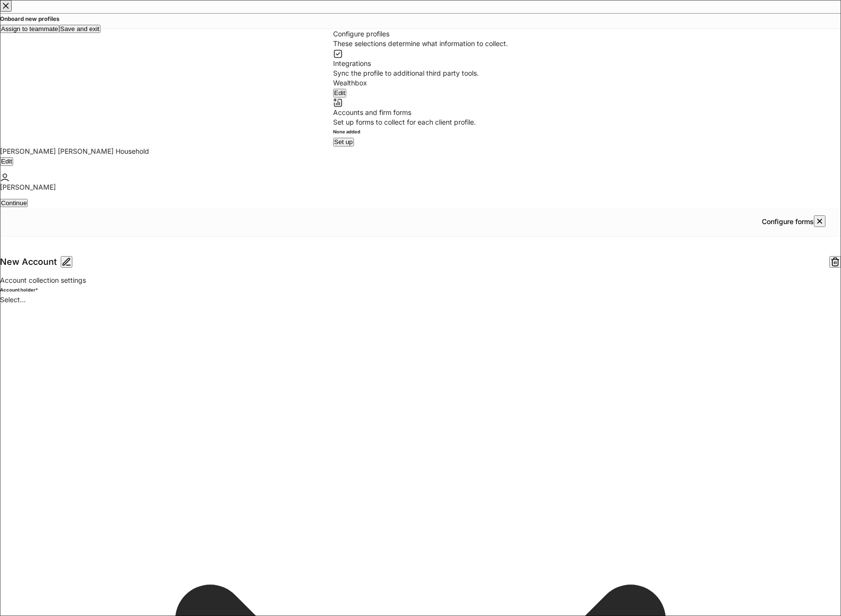  Describe the element at coordinates (420, 113) in the screenshot. I see `div: Accounts and firm forms` at that location.